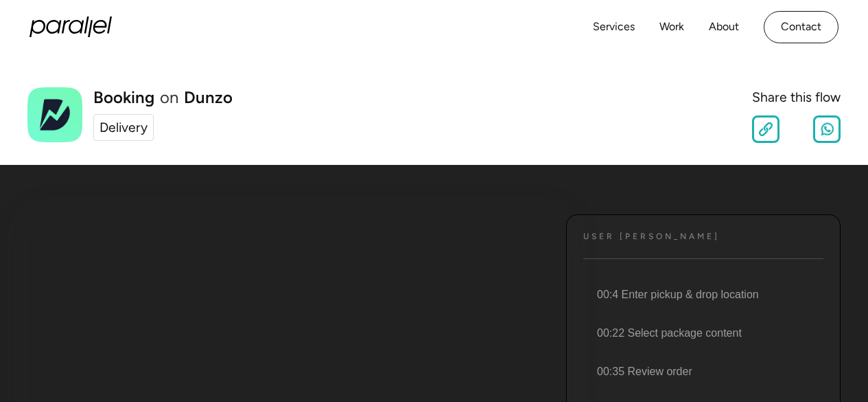  Describe the element at coordinates (614, 27) in the screenshot. I see `a: Services` at that location.